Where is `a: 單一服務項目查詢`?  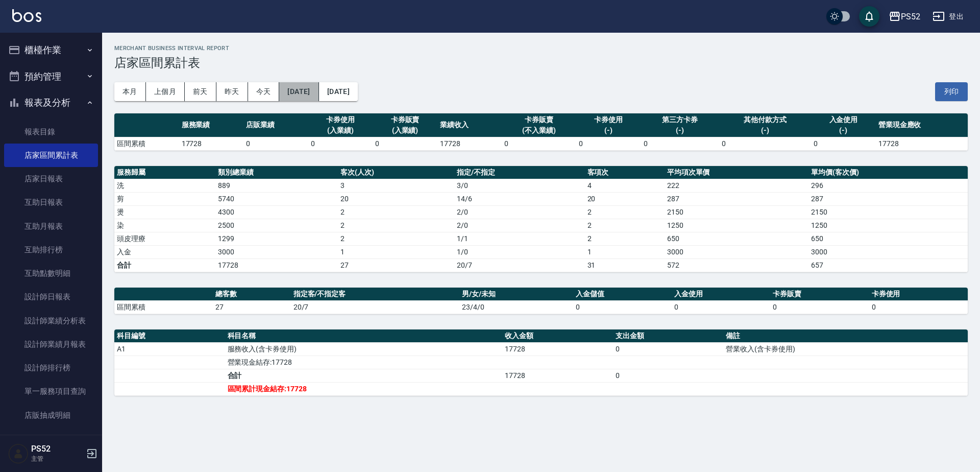
a: 單一服務項目查詢 is located at coordinates (51, 391).